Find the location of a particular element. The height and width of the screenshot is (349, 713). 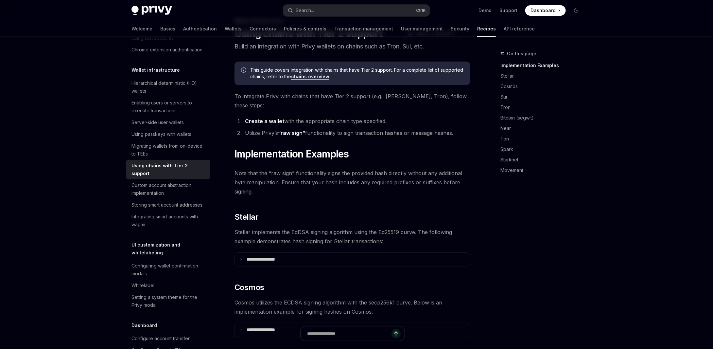

h5: Wallet infrastructure is located at coordinates (156, 70).